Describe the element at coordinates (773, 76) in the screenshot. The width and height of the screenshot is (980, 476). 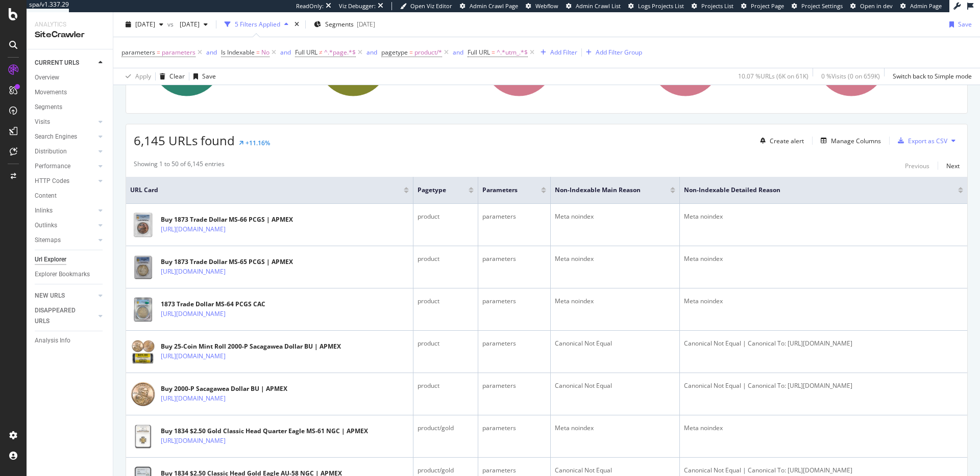
I see `div: 10.07 % URLs ( 6K on 61K )` at that location.